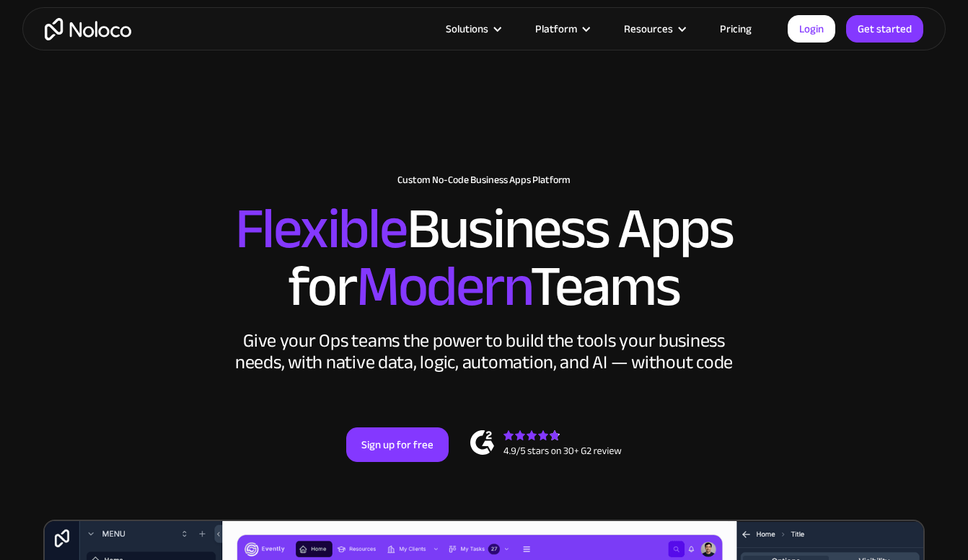 This screenshot has width=968, height=560. What do you see at coordinates (397, 445) in the screenshot?
I see `a: Sign up for free` at bounding box center [397, 445].